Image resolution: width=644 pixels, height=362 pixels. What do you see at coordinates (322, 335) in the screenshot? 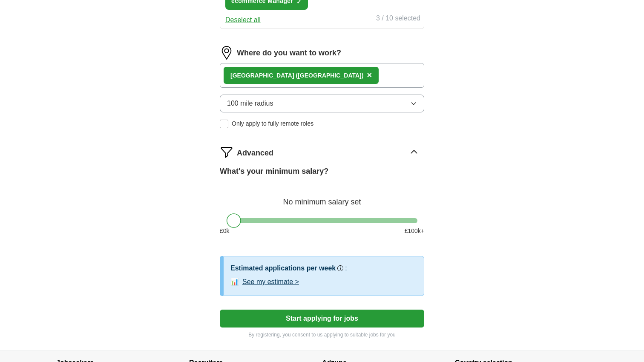
I see `p: By registering, you consent to us applying to suitable jobs for you` at bounding box center [322, 335].